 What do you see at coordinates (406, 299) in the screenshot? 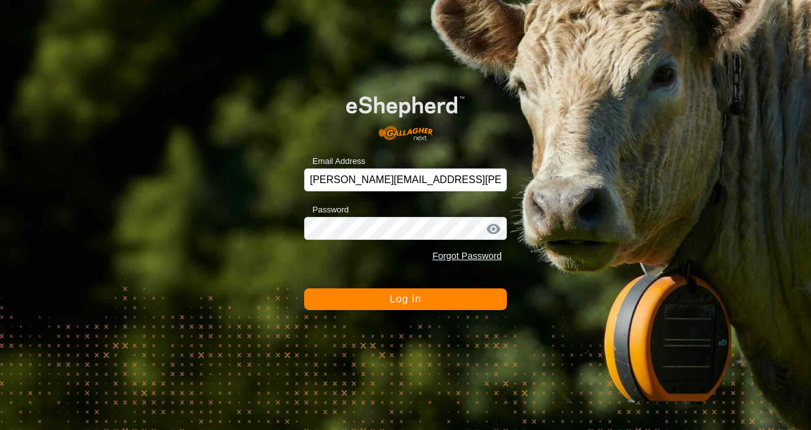
I see `button: Log In` at bounding box center [406, 299].